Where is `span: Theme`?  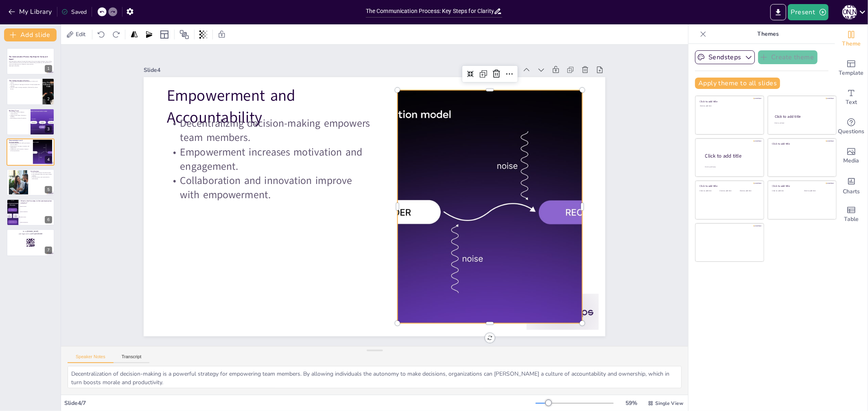
span: Theme is located at coordinates (851, 44).